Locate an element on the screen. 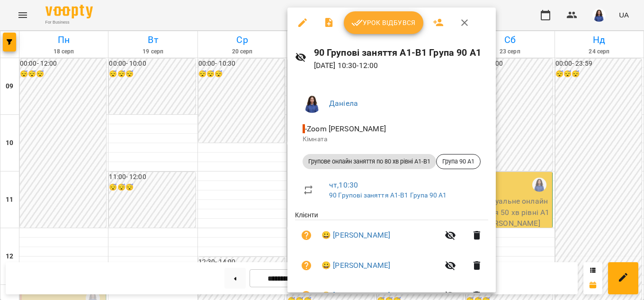 The width and height of the screenshot is (644, 300). p: Кімната is located at coordinates (392, 140).